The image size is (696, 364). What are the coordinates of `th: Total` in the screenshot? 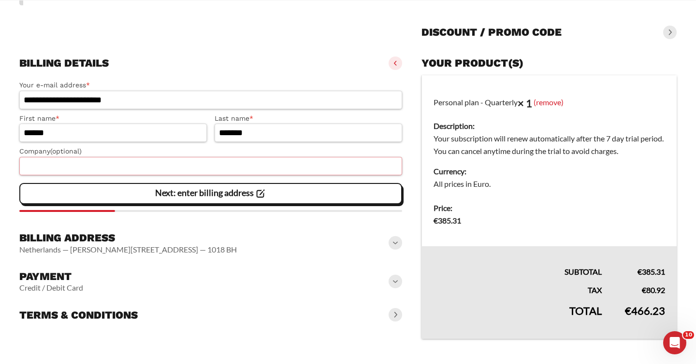 It's located at (518, 318).